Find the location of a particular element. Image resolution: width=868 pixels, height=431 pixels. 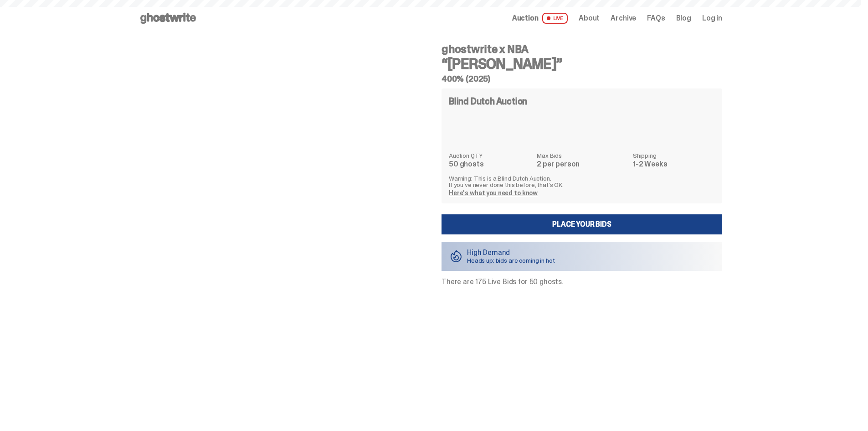

h4: ghostwrite x NBA is located at coordinates (582, 49).